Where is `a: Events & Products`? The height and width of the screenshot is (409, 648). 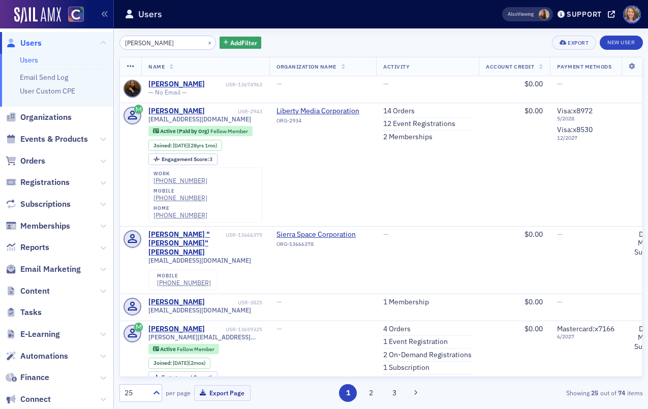
a: Events & Products is located at coordinates (47, 139).